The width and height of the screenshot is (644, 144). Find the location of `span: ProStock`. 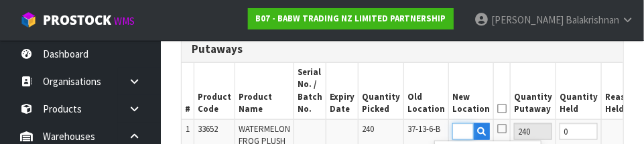

span: ProStock is located at coordinates (77, 20).